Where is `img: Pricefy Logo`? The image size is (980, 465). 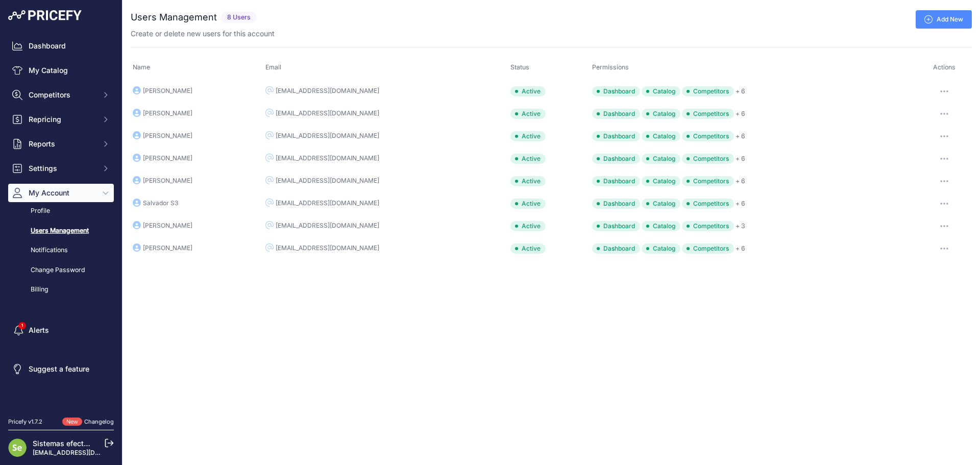 img: Pricefy Logo is located at coordinates (45, 15).